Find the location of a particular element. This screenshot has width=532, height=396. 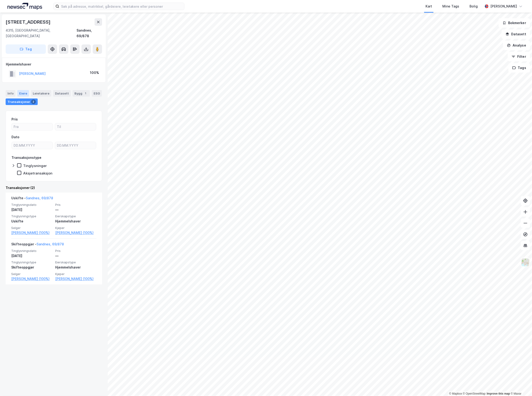

img: Z is located at coordinates (525, 262).